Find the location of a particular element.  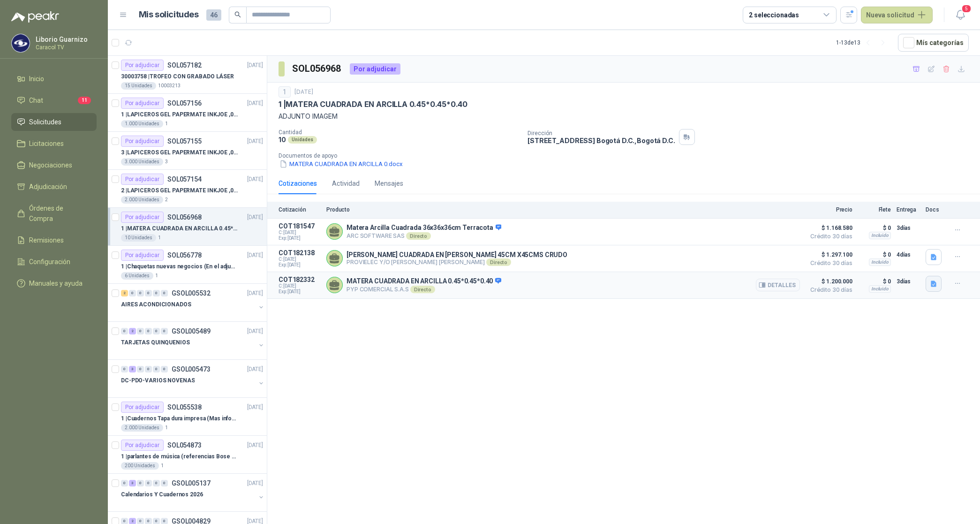

p: 1 | Chaquetas nuevas negocios (En el adjunto mas informacion) is located at coordinates (179, 267).